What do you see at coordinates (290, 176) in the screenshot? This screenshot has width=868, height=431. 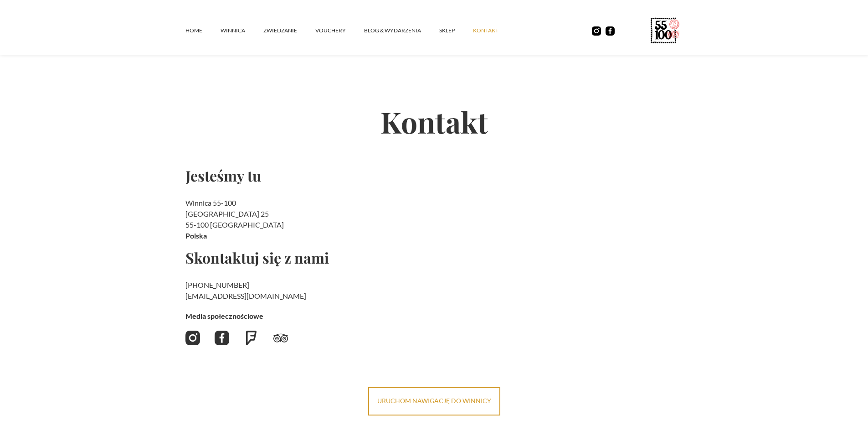 I see `h2: Jesteśmy tu` at bounding box center [290, 176].